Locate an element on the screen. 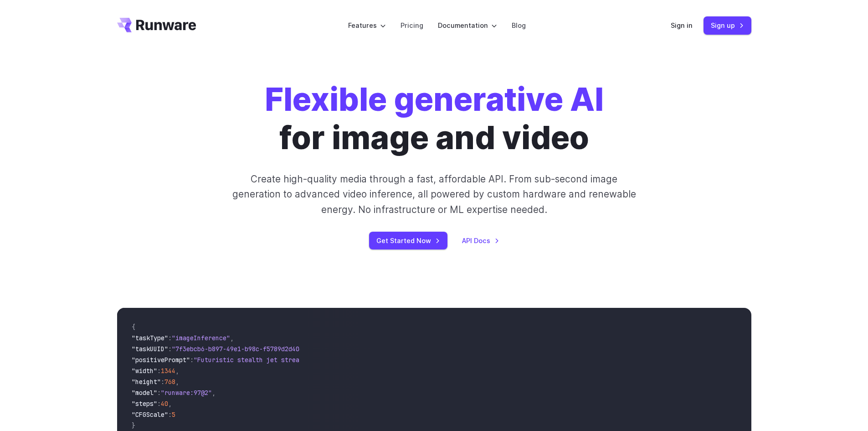  span: "runware:97@2" is located at coordinates (186, 393).